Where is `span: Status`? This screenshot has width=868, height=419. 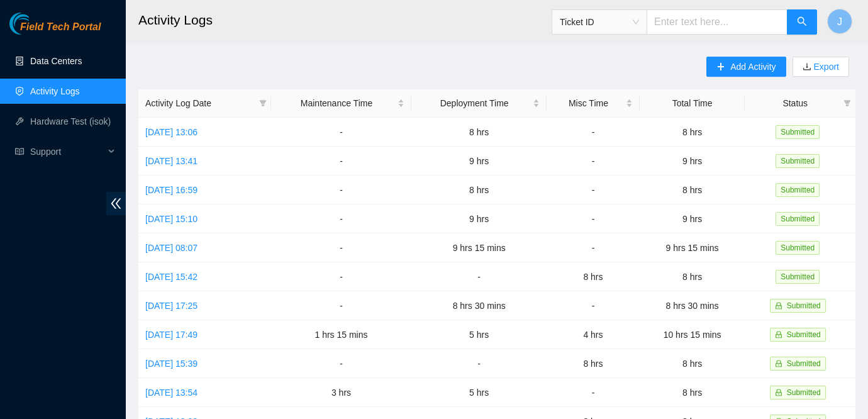
span: Status is located at coordinates (795, 103).